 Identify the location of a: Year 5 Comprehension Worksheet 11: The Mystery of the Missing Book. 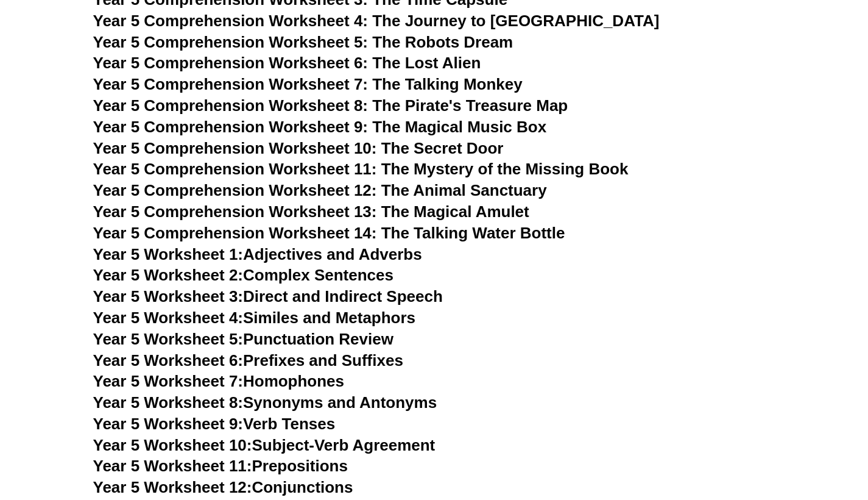
(360, 169).